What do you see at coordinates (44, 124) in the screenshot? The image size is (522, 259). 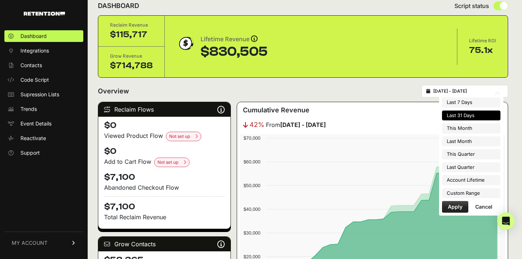 I see `a: Event Details` at bounding box center [44, 124].